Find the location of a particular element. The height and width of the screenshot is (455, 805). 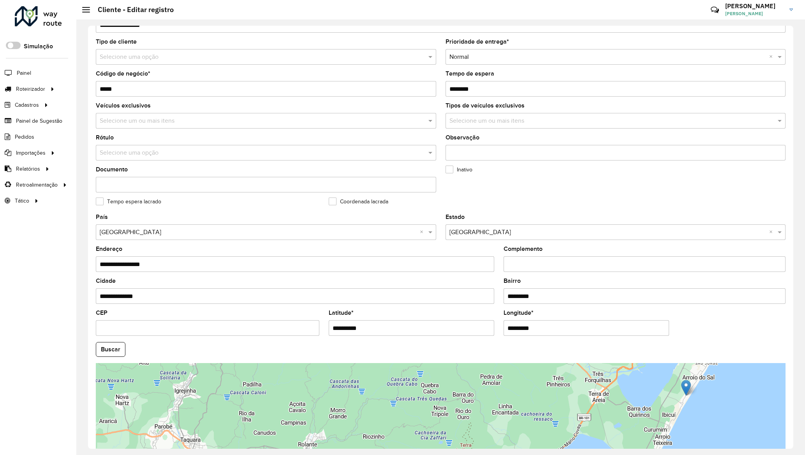

label: Observação is located at coordinates (462, 137).